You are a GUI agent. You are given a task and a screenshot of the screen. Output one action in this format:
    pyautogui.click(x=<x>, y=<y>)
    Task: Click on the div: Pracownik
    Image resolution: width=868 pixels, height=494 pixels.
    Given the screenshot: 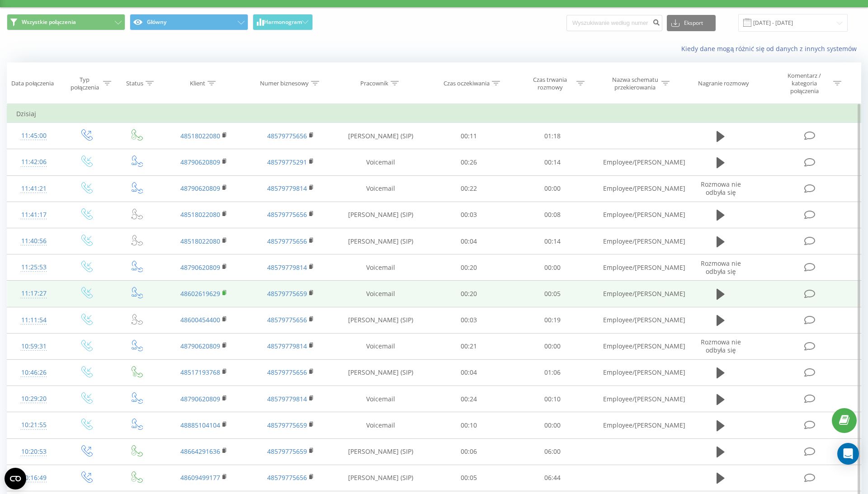 What is the action you would take?
    pyautogui.click(x=374, y=83)
    